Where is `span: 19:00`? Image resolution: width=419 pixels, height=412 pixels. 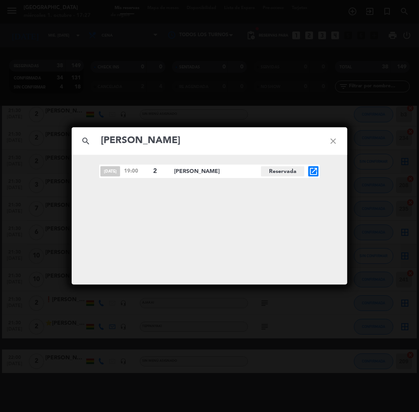 span: 19:00 is located at coordinates (137, 171).